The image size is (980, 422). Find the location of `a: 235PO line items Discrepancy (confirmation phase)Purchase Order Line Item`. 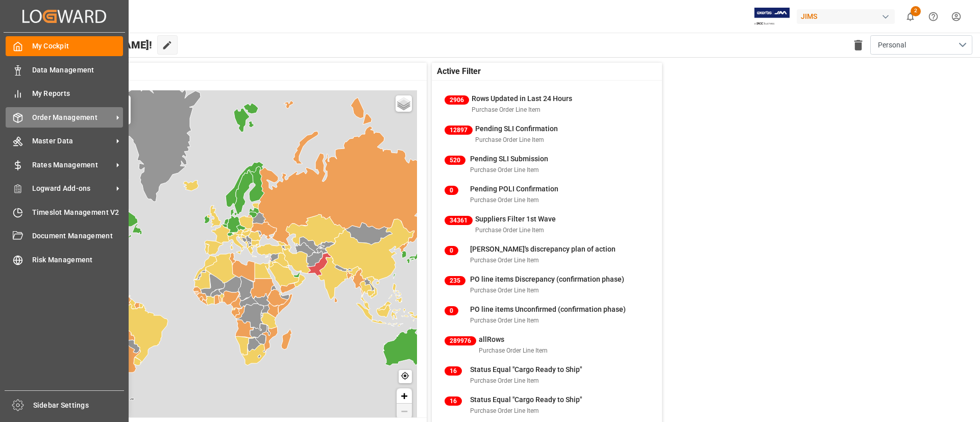

a: 235PO line items Discrepancy (confirmation phase)Purchase Order Line Item is located at coordinates (547, 285).